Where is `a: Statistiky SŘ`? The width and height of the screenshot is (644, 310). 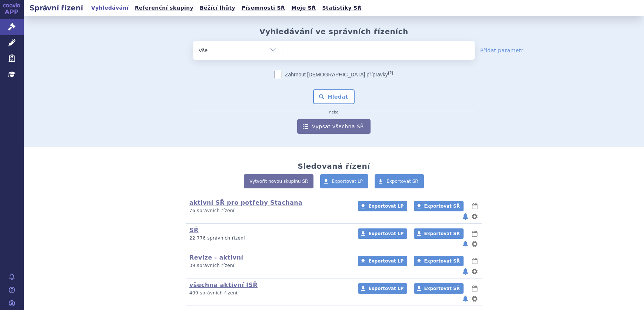
a: Statistiky SŘ is located at coordinates (342, 8).